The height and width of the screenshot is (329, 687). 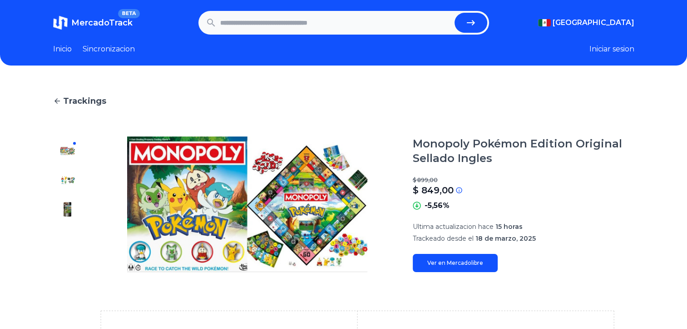 What do you see at coordinates (433, 190) in the screenshot?
I see `p: $ 849,00` at bounding box center [433, 190].